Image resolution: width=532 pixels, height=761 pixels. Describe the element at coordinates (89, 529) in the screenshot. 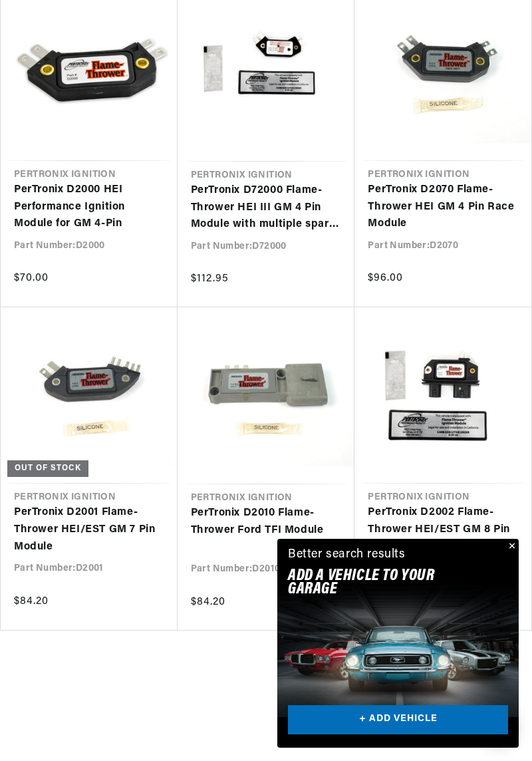

I see `a: PerTronix D2001 Flame-Thrower HEI/EST GM 7 Pin Module` at that location.